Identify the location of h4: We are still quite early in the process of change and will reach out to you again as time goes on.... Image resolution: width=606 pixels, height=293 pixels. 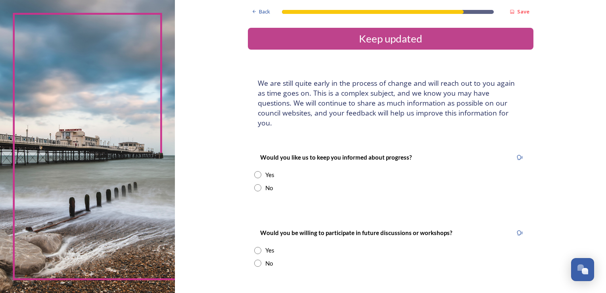
(390, 103).